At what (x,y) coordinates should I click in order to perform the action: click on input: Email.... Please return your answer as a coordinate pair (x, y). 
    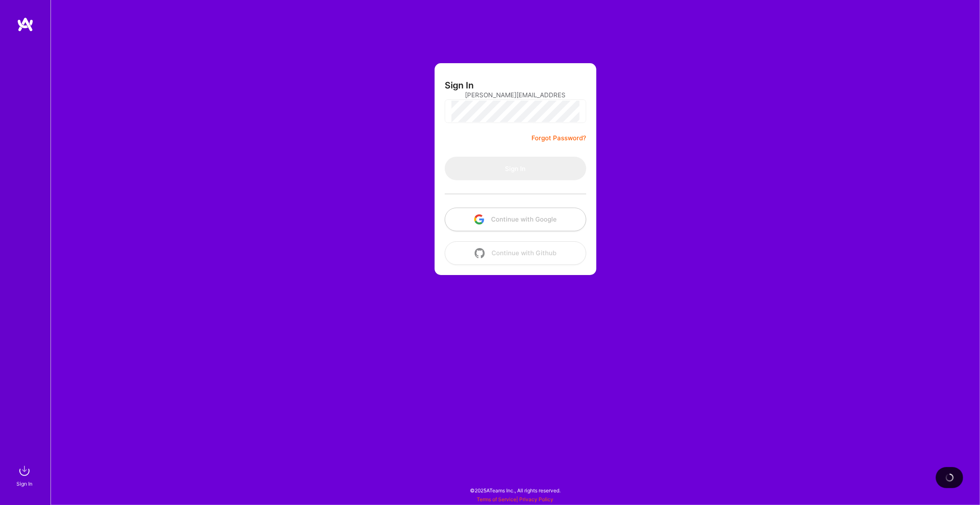
    Looking at the image, I should click on (515, 95).